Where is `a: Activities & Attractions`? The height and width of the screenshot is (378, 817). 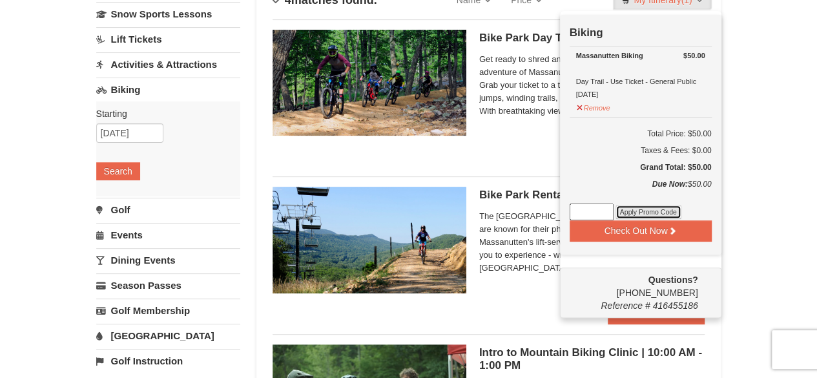
a: Activities & Attractions is located at coordinates (168, 64).